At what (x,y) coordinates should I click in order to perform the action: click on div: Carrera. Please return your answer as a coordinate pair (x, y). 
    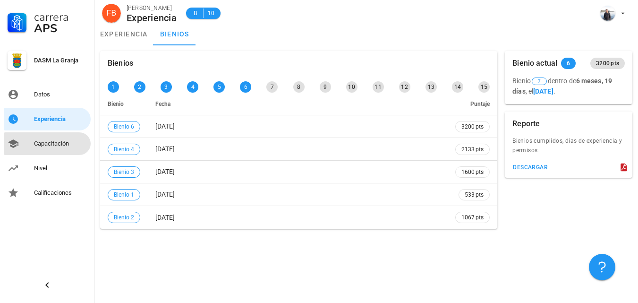
    Looking at the image, I should click on (60, 17).